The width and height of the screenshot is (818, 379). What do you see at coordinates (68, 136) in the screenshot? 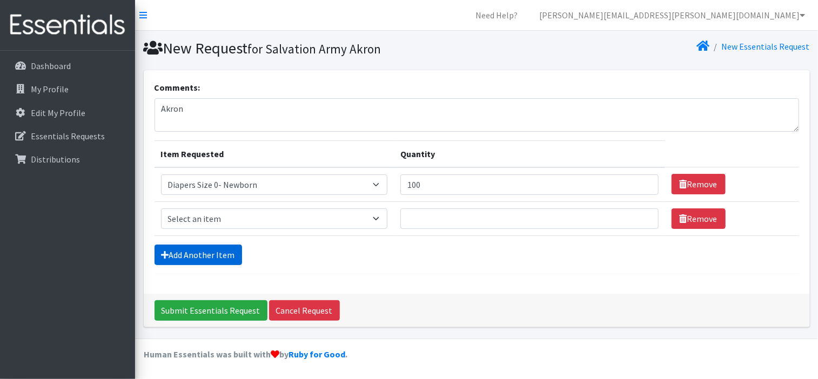
I see `p: Essentials Requests` at bounding box center [68, 136].